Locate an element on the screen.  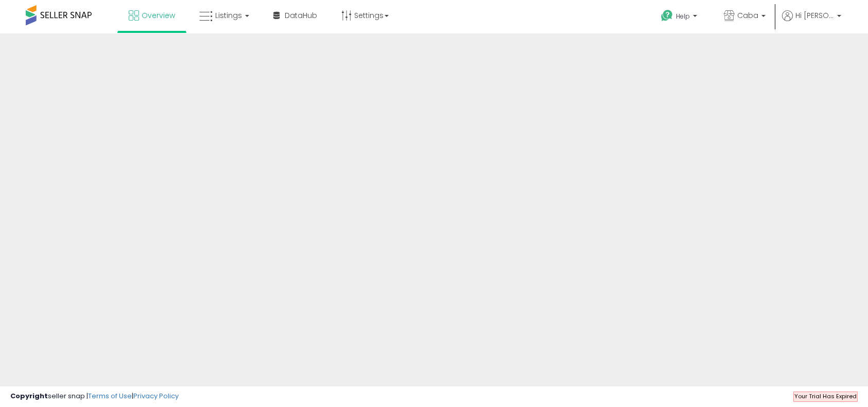
strong: Copyright is located at coordinates (29, 395).